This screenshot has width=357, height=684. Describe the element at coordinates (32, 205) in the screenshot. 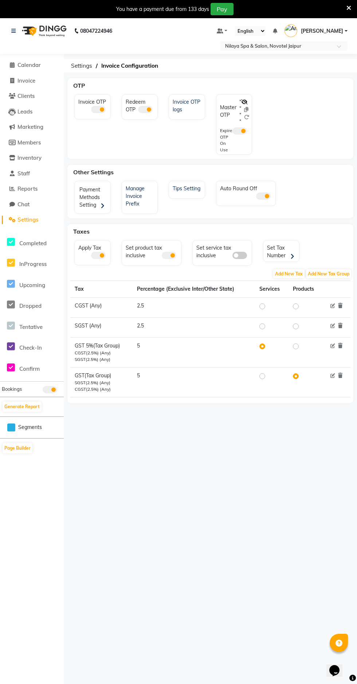

I see `a: Chat` at that location.